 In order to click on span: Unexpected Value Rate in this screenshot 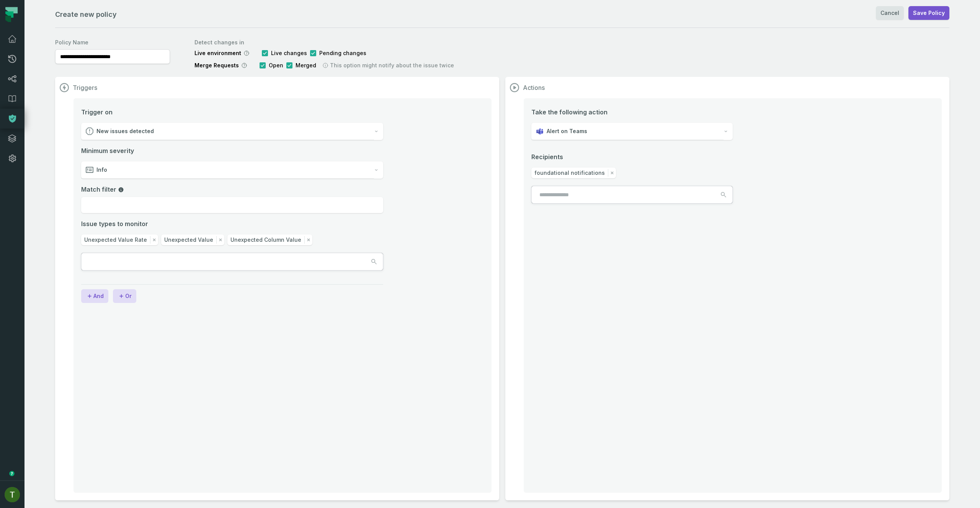, I will do `click(116, 240)`.